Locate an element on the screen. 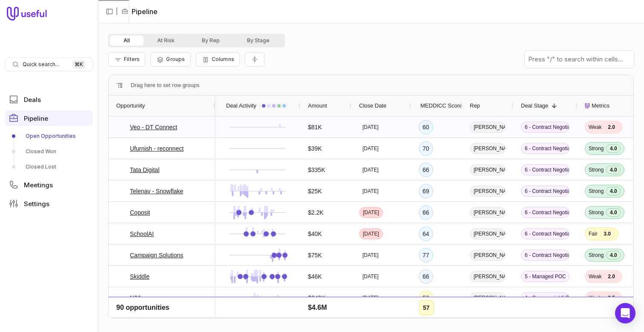  a: Telenav - Snowflake is located at coordinates (156, 191).